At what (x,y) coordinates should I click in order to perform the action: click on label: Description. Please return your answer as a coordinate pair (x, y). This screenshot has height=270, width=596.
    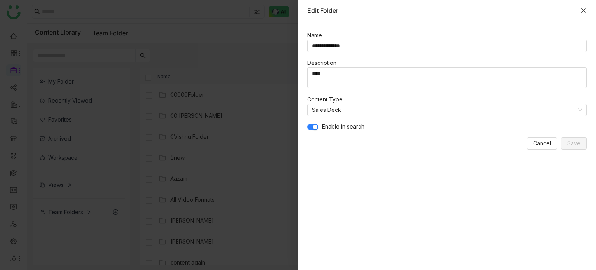
    Looking at the image, I should click on (324, 63).